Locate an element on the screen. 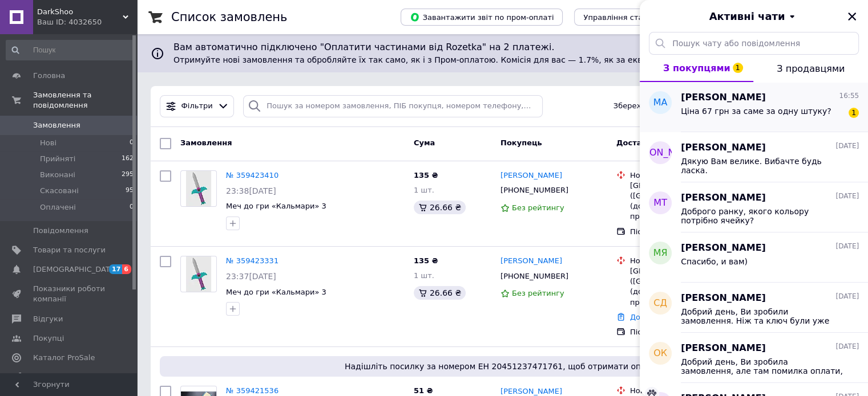 This screenshot has height=396, width=868. span: 95 is located at coordinates (129, 191).